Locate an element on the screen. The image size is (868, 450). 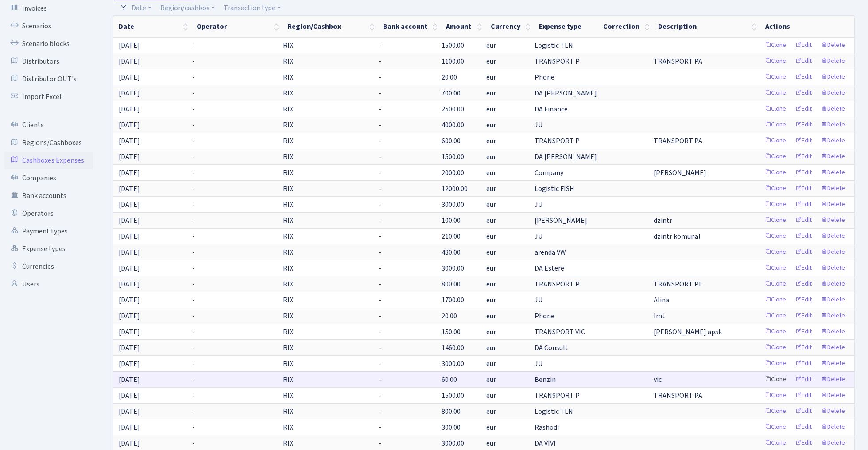
span: 700.00 is located at coordinates (450, 94).